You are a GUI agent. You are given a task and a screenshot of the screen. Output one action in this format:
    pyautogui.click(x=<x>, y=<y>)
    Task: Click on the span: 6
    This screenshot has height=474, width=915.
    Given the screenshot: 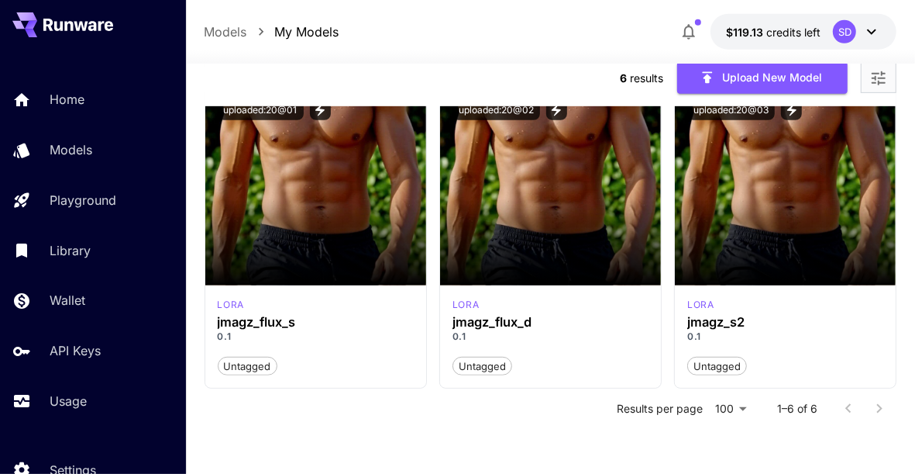 What is the action you would take?
    pyautogui.click(x=623, y=78)
    